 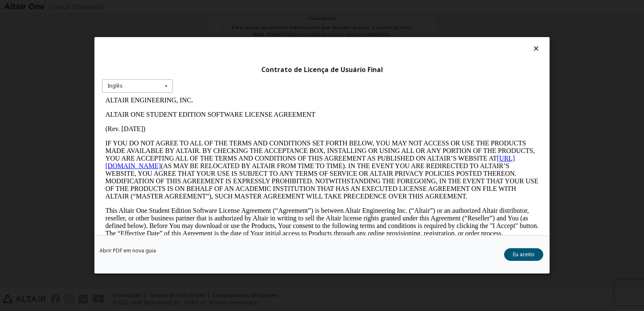 I want to click on p: This Altair One Student Edition Software License Agreement (“Agreement”) is between Altair Engine..., so click(x=220, y=124).